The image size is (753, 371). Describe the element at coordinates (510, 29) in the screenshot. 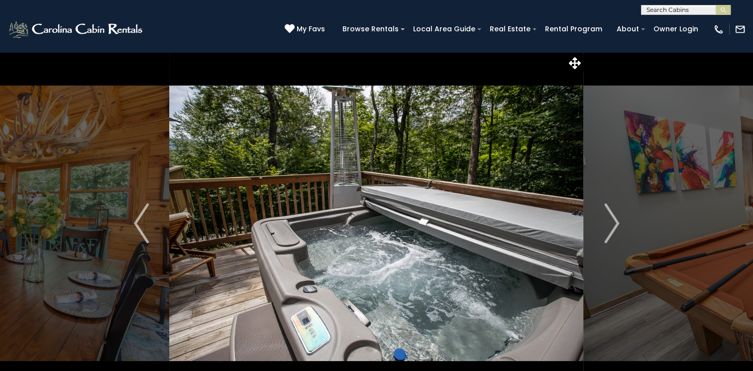

I see `a: Real Estate` at that location.